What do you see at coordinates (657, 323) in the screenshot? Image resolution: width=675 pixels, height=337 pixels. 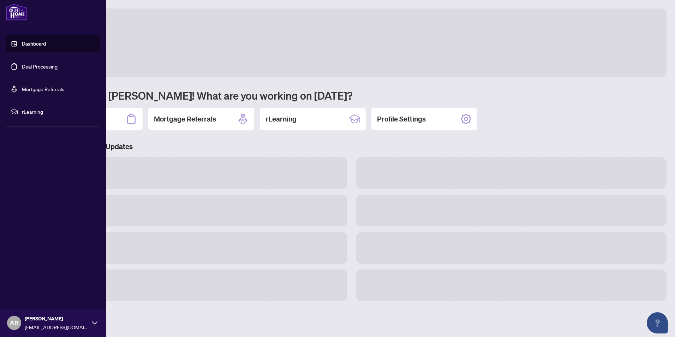 I see `button: Open asap` at bounding box center [657, 323].